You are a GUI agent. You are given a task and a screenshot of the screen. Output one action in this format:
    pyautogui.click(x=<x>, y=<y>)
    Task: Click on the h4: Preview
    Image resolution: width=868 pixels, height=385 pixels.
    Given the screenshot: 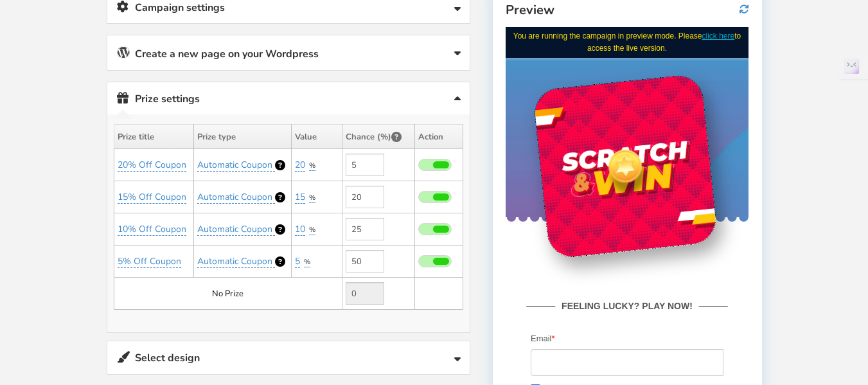 What is the action you would take?
    pyautogui.click(x=627, y=10)
    